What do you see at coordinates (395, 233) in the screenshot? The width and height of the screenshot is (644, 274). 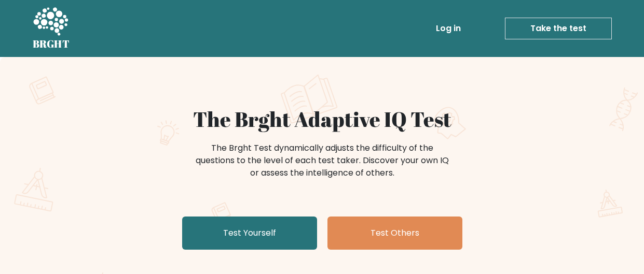 I see `a: Test Others` at bounding box center [395, 233].